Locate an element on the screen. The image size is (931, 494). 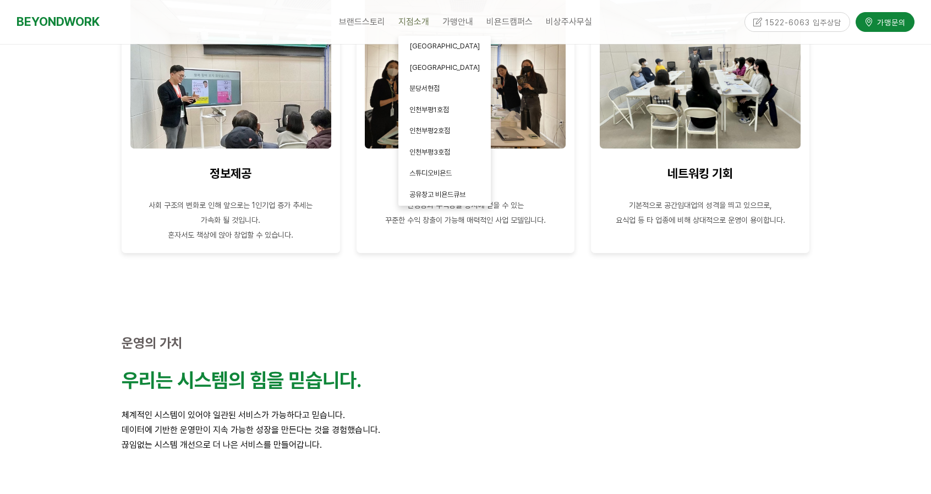
span: 가속화 될 것입니다. is located at coordinates (230, 220).